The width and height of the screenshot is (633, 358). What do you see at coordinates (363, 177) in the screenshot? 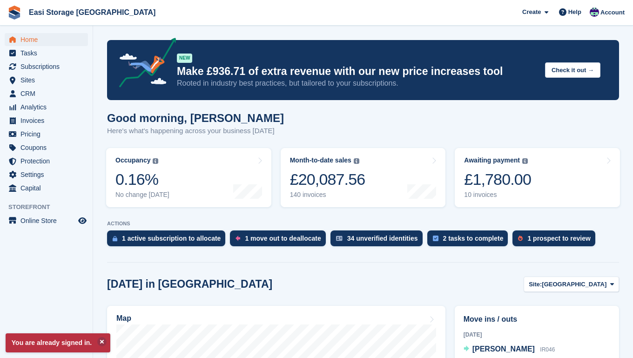
I see `a: Month-to-date sales £20,087.56 140 invoices` at bounding box center [363, 177].